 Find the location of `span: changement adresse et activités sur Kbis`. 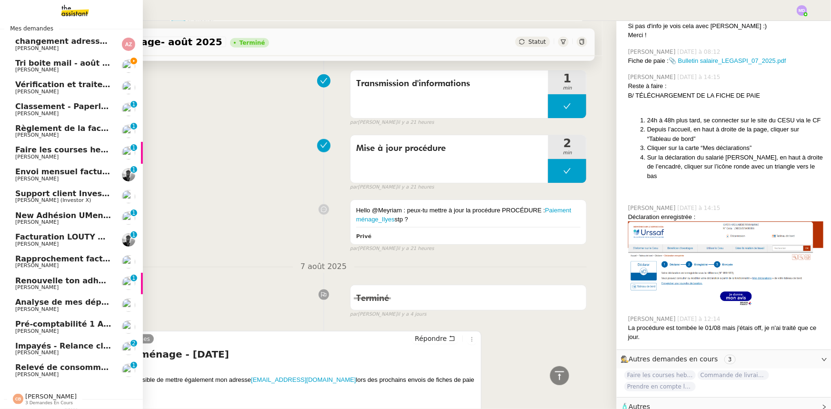

span: changement adresse et activités sur Kbis is located at coordinates (104, 41).